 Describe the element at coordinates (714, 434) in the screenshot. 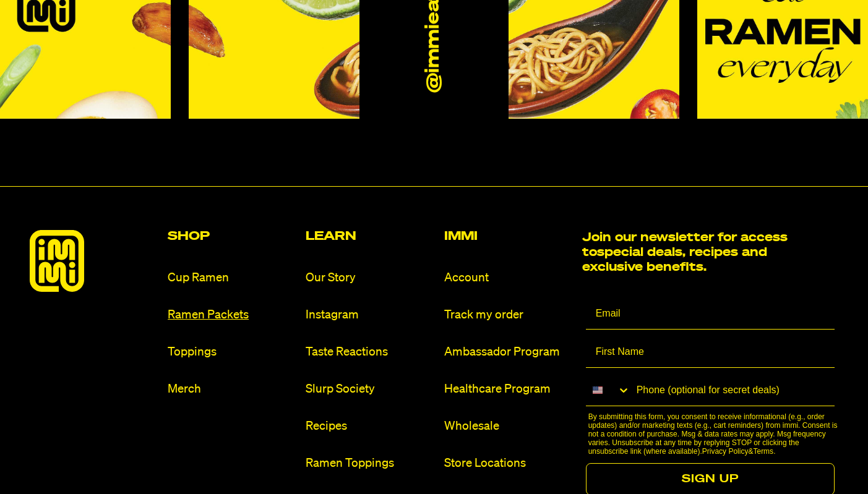

I see `p: By submitting this form, you consent to receive informational (e.g., order updates) and/or market...` at that location.